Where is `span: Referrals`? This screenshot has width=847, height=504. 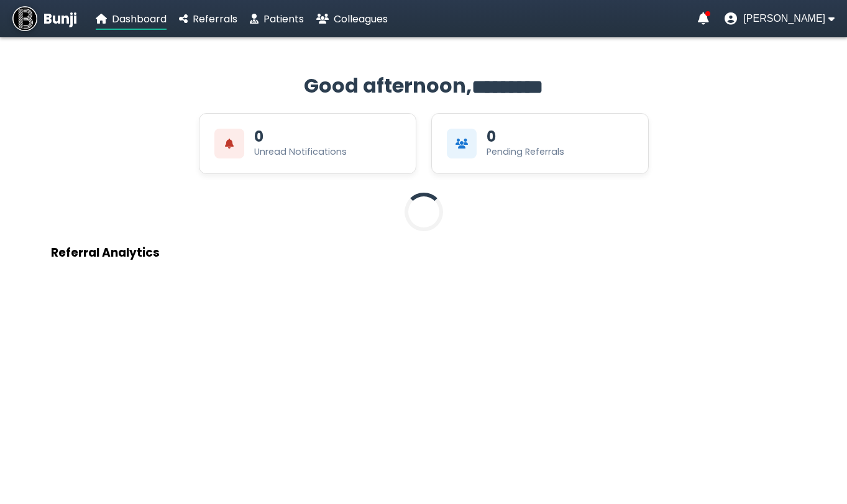
span: Referrals is located at coordinates (215, 19).